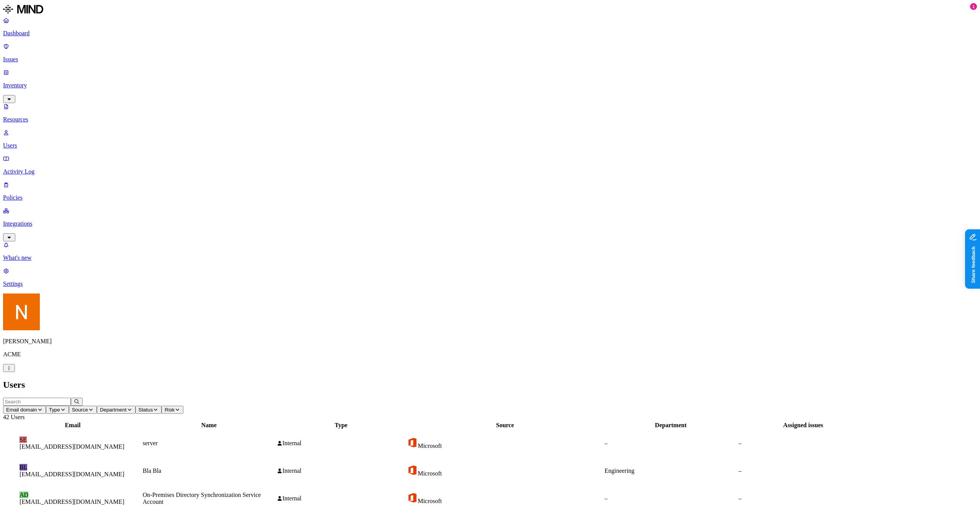  What do you see at coordinates (21, 312) in the screenshot?
I see `img: Nitai Mishary` at bounding box center [21, 312].